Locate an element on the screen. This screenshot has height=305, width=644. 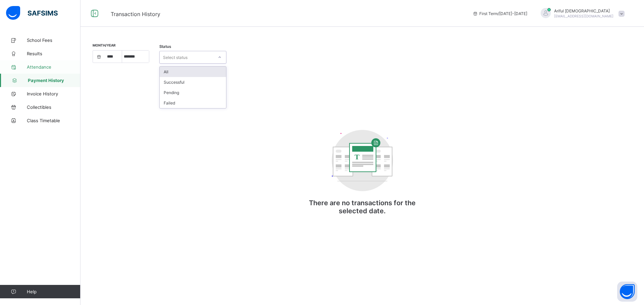
p: There are no transactions for the selected date. is located at coordinates (362, 207).